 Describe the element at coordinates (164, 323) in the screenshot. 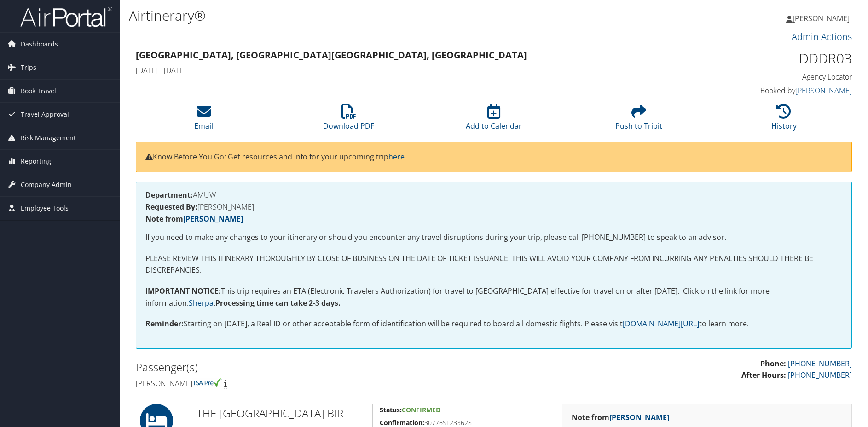

I see `strong: Reminder:` at that location.